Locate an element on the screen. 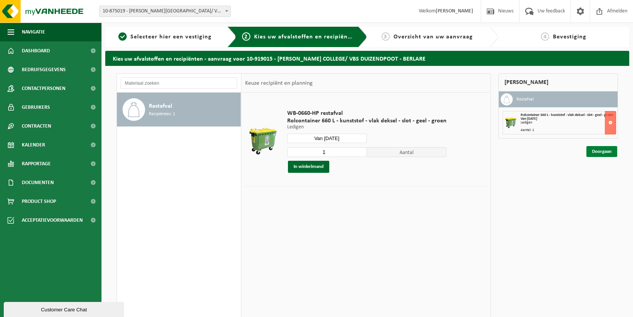 The image size is (633, 317). input: Materiaal zoeken is located at coordinates (179, 83).